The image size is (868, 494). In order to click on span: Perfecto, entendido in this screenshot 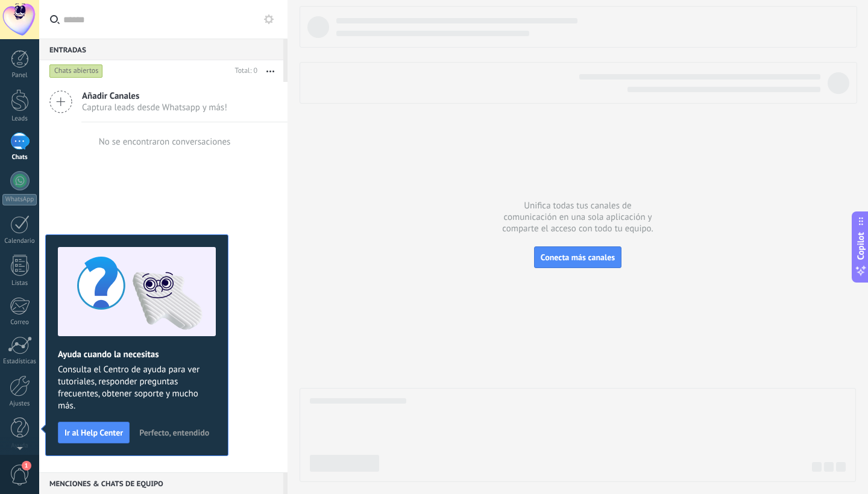, I will do `click(174, 433)`.